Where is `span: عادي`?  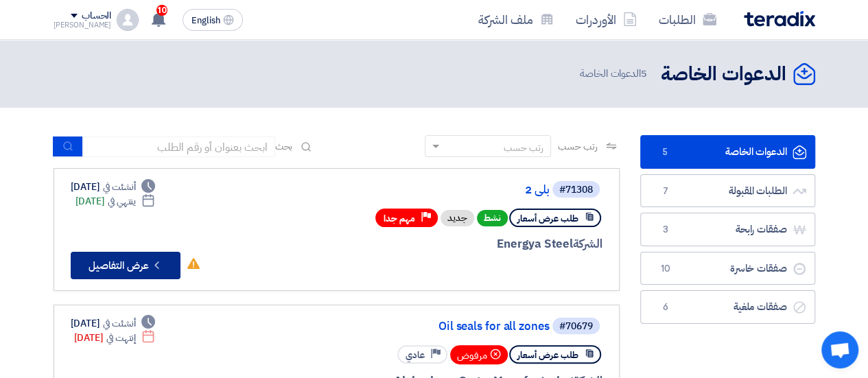 span: عادي is located at coordinates (415, 355).